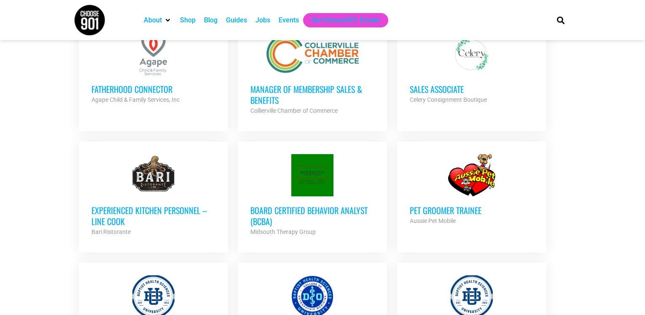 The image size is (645, 315). I want to click on strong: Aussie Pet Mobile, so click(433, 221).